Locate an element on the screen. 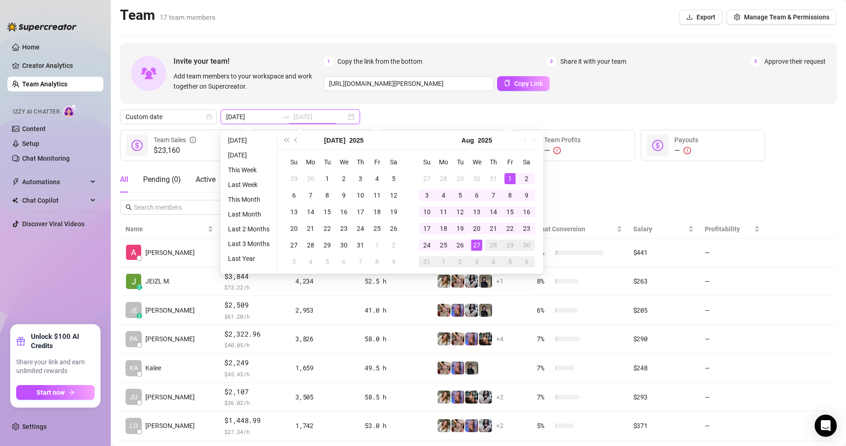  div: 13 is located at coordinates (294, 212).